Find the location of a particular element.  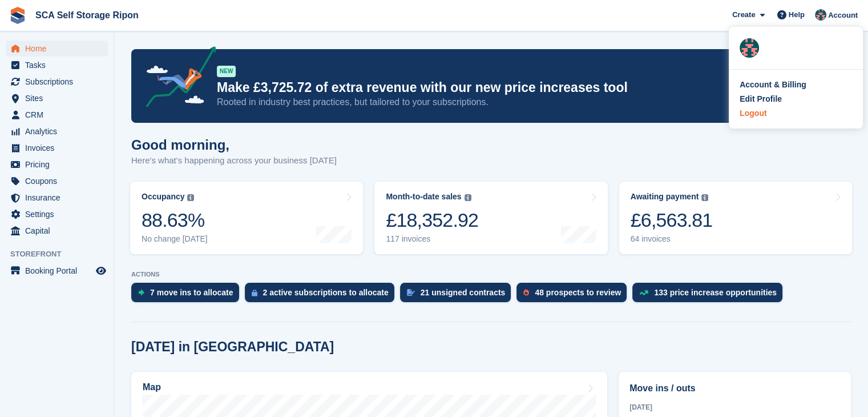

div: Edit Profile is located at coordinates (761, 99).